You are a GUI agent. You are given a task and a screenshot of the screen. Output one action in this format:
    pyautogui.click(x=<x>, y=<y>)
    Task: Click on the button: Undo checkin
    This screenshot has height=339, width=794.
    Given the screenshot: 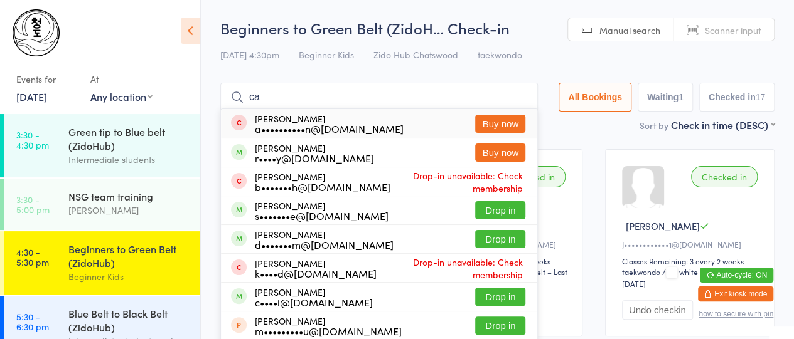 What is the action you would take?
    pyautogui.click(x=657, y=310)
    